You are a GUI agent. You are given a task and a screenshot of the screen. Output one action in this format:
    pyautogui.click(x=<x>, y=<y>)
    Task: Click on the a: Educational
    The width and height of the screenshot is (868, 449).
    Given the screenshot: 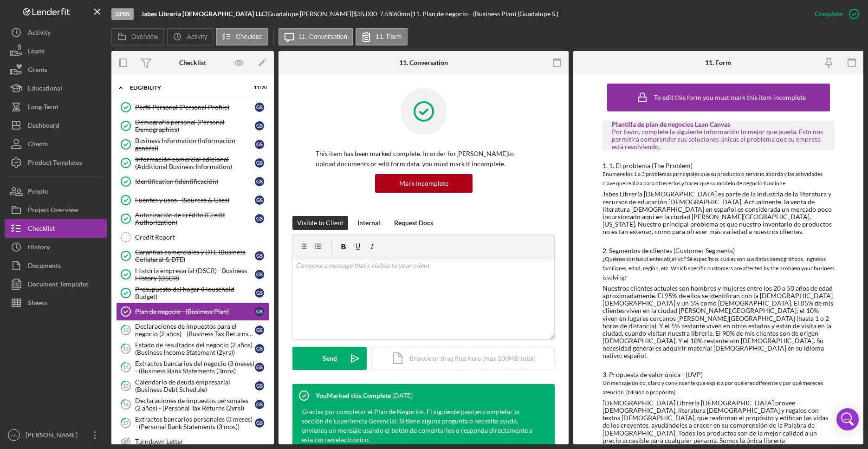 What is the action you would take?
    pyautogui.click(x=55, y=88)
    